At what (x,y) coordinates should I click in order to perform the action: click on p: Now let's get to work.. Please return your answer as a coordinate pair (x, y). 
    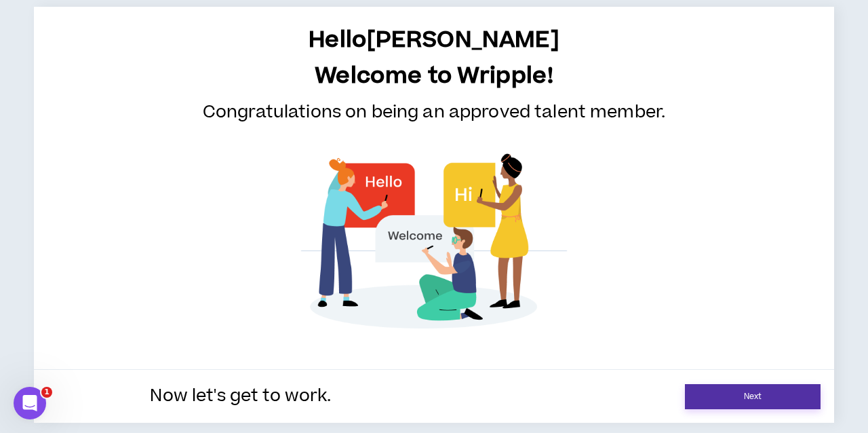
    Looking at the image, I should click on (240, 396).